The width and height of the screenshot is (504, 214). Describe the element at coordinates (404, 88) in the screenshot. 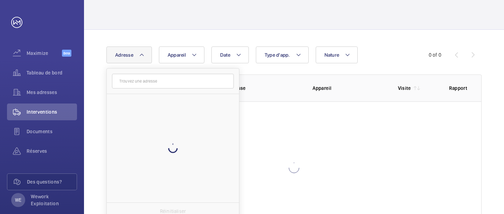

I see `p: Visite` at that location.